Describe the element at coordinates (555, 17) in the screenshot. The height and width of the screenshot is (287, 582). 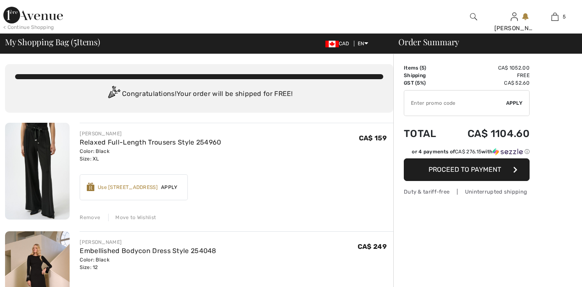
I see `img: My Bag` at that location.